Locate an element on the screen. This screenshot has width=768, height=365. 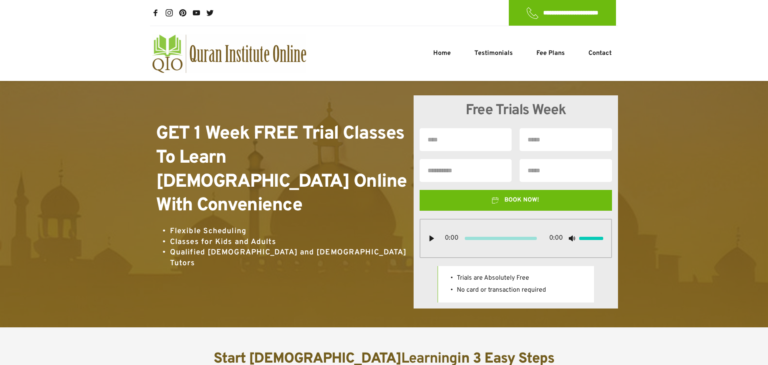
span: Free Trials Week is located at coordinates (516, 110).